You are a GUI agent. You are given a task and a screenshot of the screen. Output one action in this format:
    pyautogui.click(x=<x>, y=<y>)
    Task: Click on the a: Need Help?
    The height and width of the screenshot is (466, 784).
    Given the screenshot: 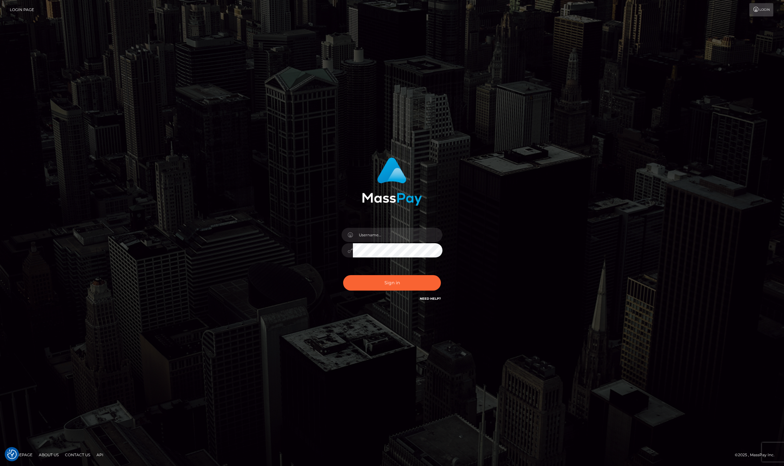 What is the action you would take?
    pyautogui.click(x=430, y=298)
    